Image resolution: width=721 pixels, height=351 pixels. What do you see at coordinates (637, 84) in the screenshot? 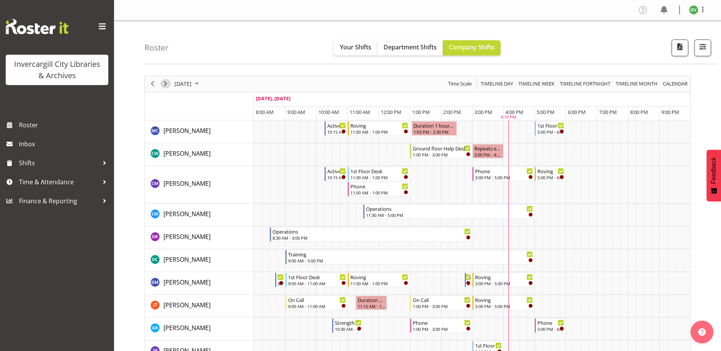
I see `span: Timeline Month` at bounding box center [637, 84].